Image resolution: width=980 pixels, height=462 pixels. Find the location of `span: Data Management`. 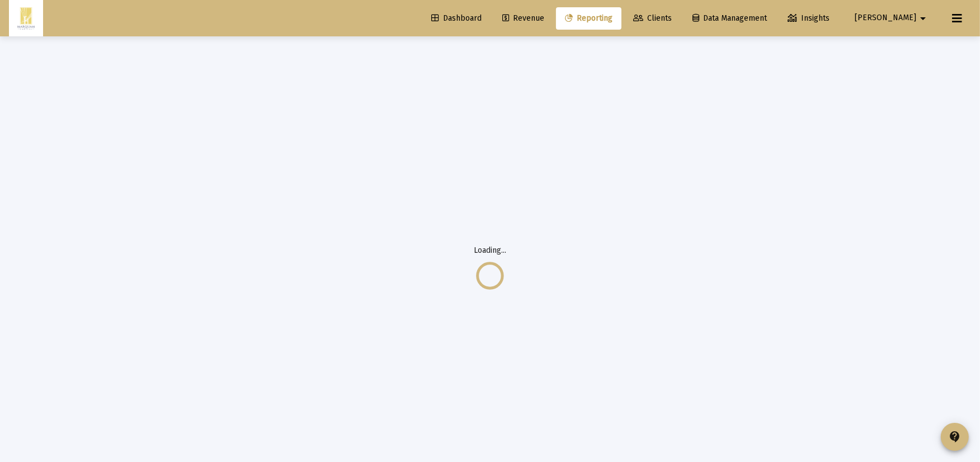

span: Data Management is located at coordinates (729, 18).